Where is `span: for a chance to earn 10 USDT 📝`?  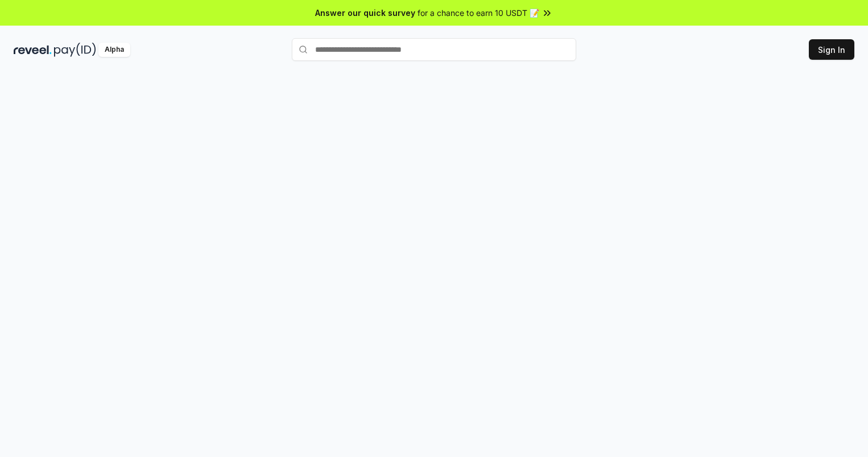 span: for a chance to earn 10 USDT 📝 is located at coordinates (479, 13).